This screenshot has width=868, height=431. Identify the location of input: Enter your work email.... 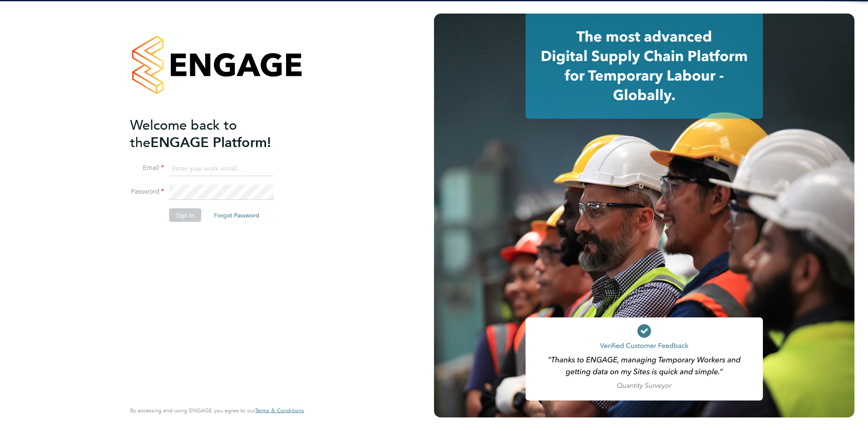
(221, 169).